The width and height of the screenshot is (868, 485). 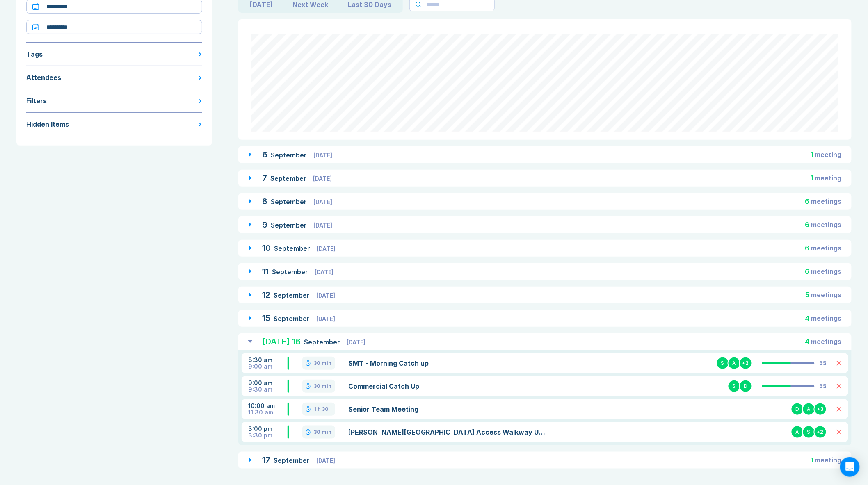 What do you see at coordinates (266, 248) in the screenshot?
I see `span: 10` at bounding box center [266, 248].